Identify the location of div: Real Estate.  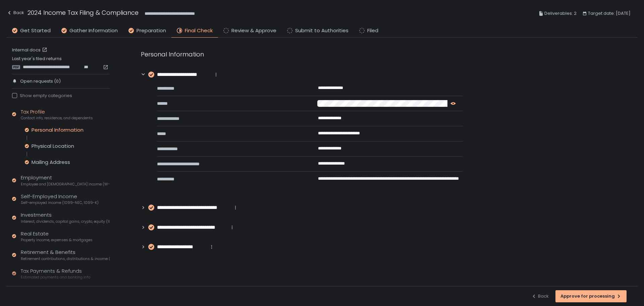
(57, 236).